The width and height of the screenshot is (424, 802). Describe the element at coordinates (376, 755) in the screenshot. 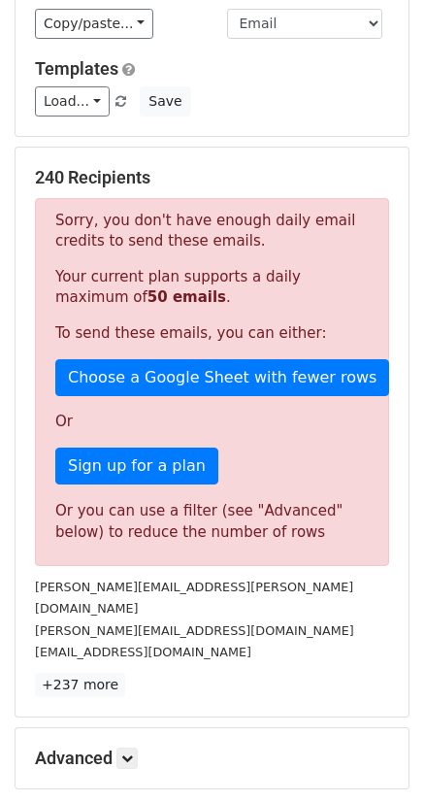

I see `div: Chat Widget` at that location.